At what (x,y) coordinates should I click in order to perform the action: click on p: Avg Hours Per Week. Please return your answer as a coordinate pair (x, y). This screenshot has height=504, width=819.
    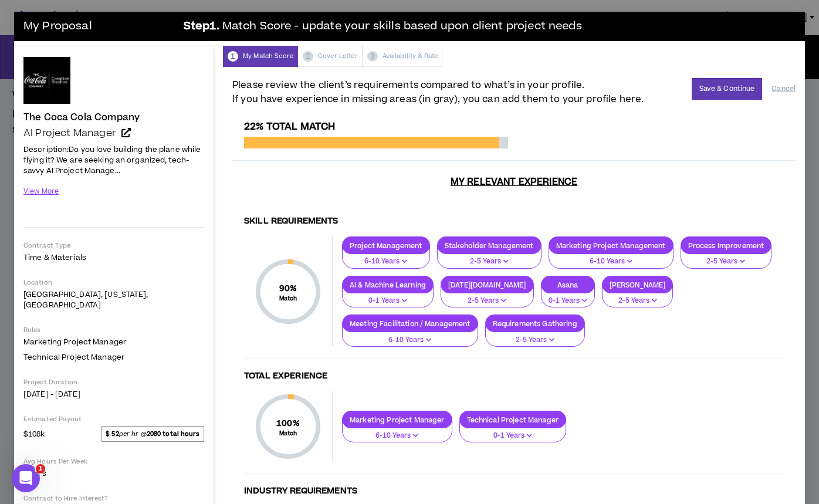
    Looking at the image, I should click on (114, 461).